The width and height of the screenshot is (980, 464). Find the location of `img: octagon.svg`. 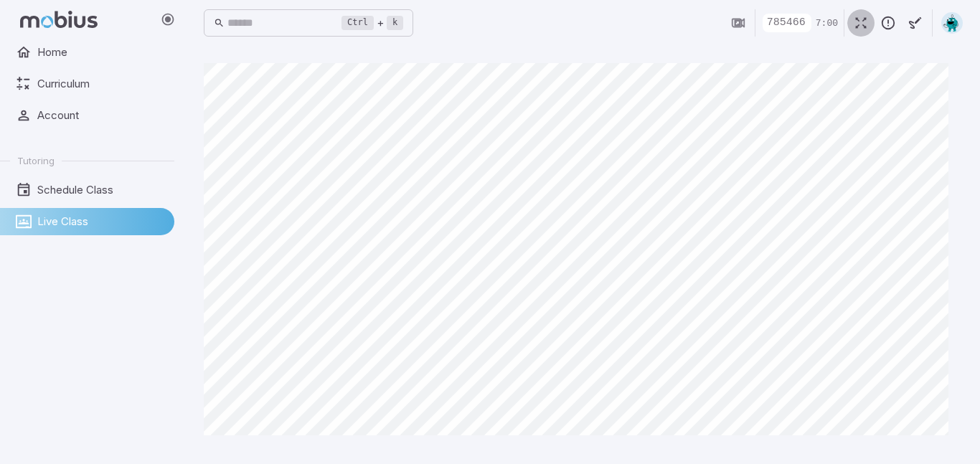

img: octagon.svg is located at coordinates (951, 23).